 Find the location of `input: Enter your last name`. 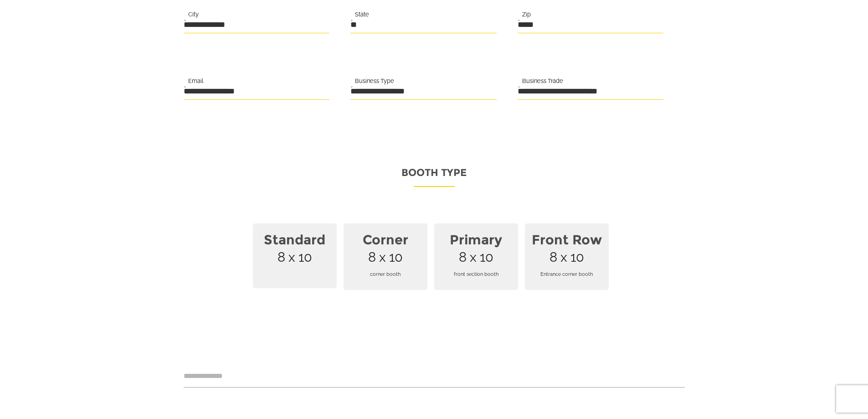

input: Enter your last name is located at coordinates (89, 94).